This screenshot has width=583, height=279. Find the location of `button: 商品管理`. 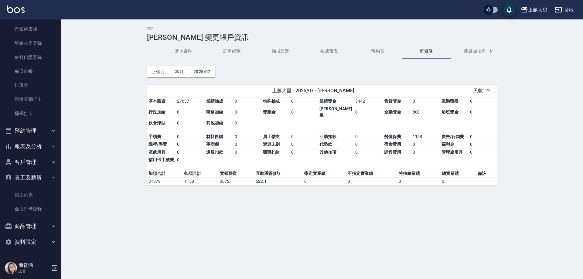

button: 商品管理 is located at coordinates (30, 226).